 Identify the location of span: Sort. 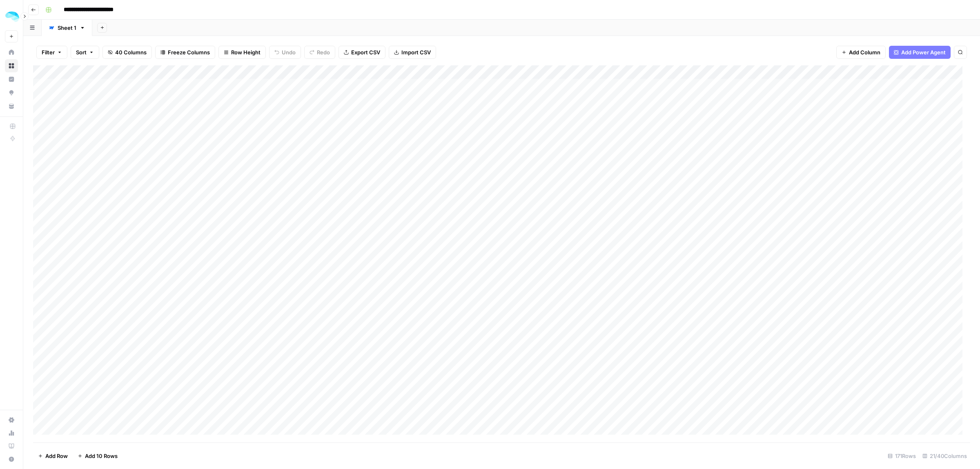
(81, 52).